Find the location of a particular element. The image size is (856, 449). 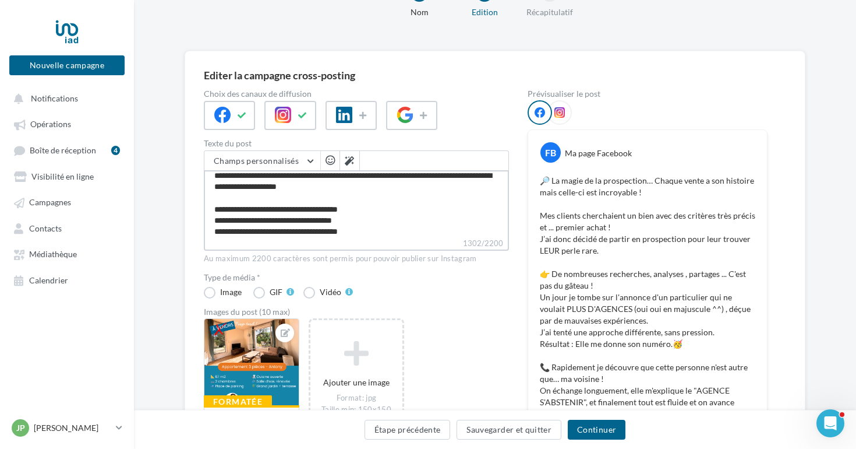

span: Opérations is located at coordinates (51, 124).